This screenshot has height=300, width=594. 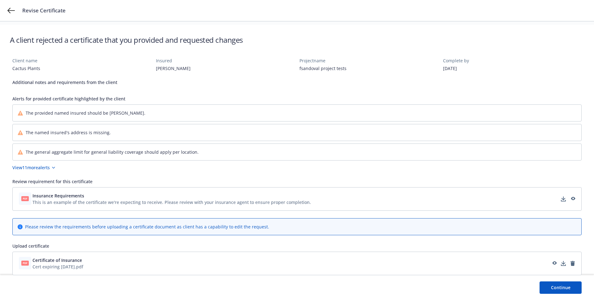 What do you see at coordinates (573, 199) in the screenshot?
I see `div: preview` at bounding box center [573, 199].